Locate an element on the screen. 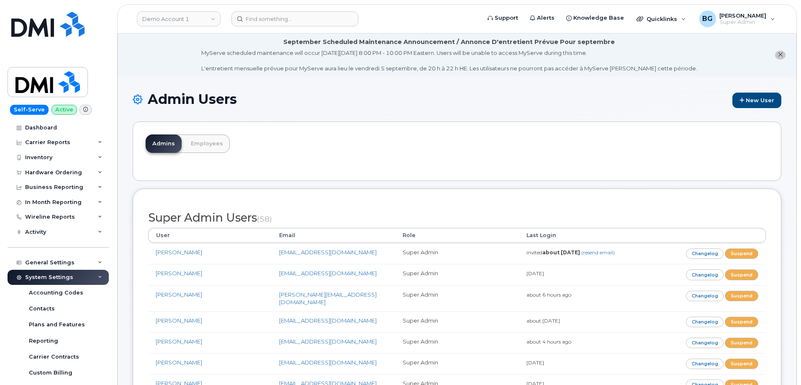  h1: Admin Users is located at coordinates (457, 100).